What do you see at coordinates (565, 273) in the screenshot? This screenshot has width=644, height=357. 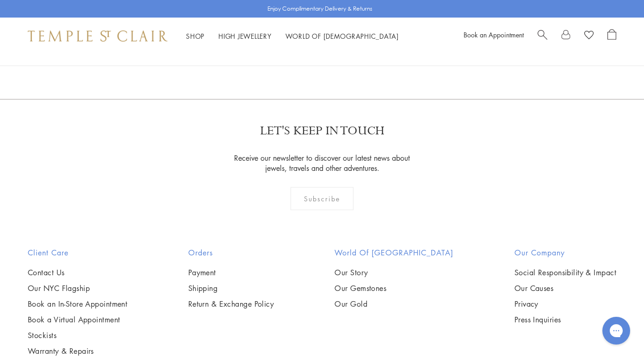 I see `a: Social Responsibility & Impact` at bounding box center [565, 273].